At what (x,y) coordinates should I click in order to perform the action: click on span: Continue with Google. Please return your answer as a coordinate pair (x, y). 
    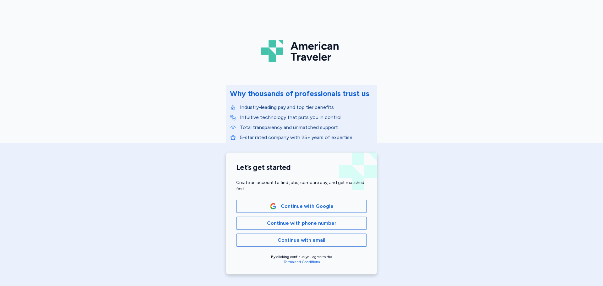
    Looking at the image, I should click on (307, 206).